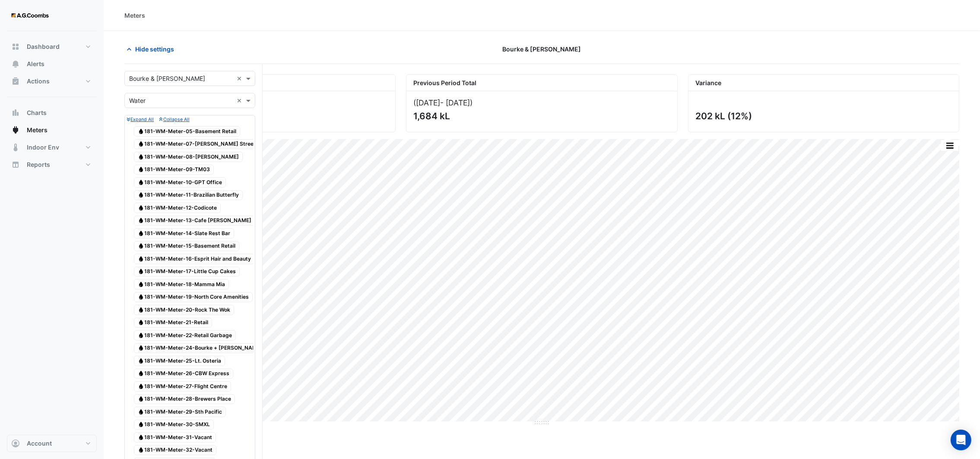  Describe the element at coordinates (135, 15) in the screenshot. I see `div: Meters` at that location.